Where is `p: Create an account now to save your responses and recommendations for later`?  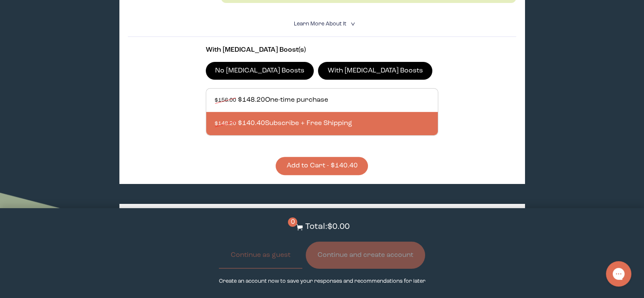 p: Create an account now to save your responses and recommendations for later is located at coordinates (321, 281).